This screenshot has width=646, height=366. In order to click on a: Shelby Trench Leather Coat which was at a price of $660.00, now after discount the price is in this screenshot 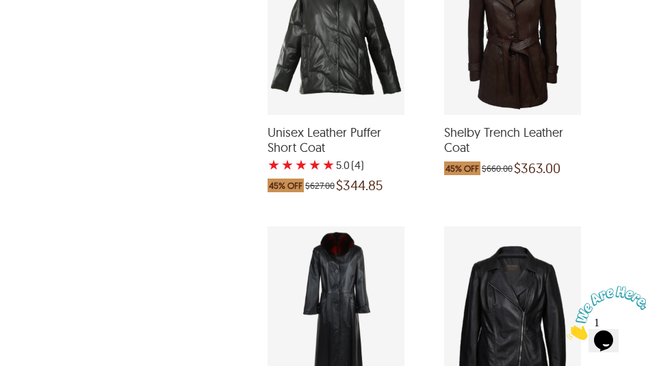, I will do `click(513, 144)`.